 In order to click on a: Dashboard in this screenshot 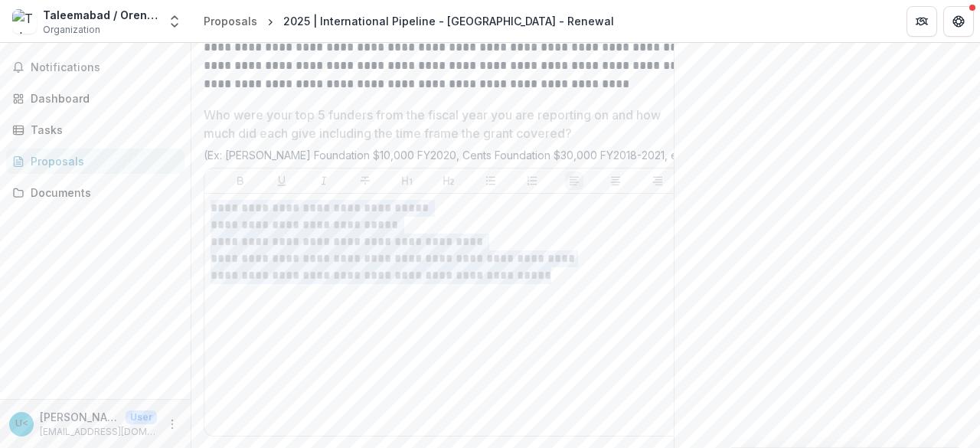, I will do `click(95, 98)`.